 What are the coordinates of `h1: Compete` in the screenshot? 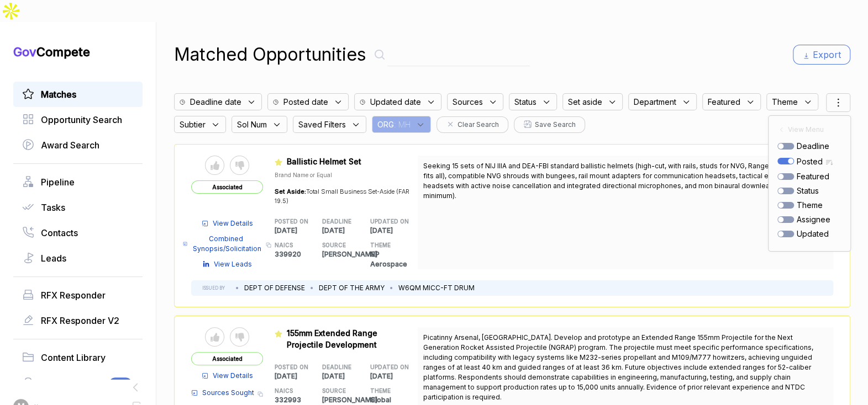 It's located at (78, 52).